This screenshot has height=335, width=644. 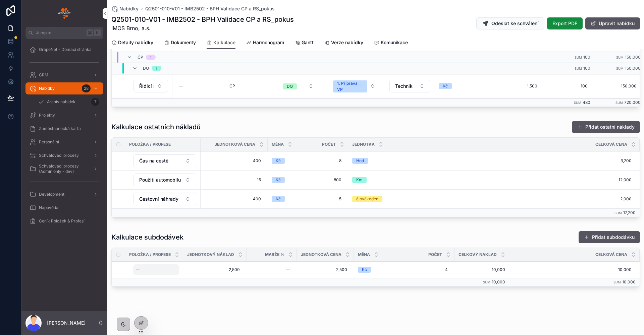 I want to click on span: 480, so click(x=586, y=102).